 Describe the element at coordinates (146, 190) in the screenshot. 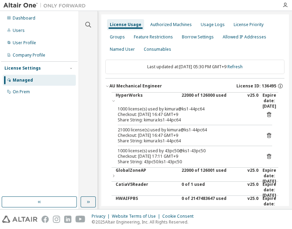

I see `div: CatiaV5Reader` at that location.